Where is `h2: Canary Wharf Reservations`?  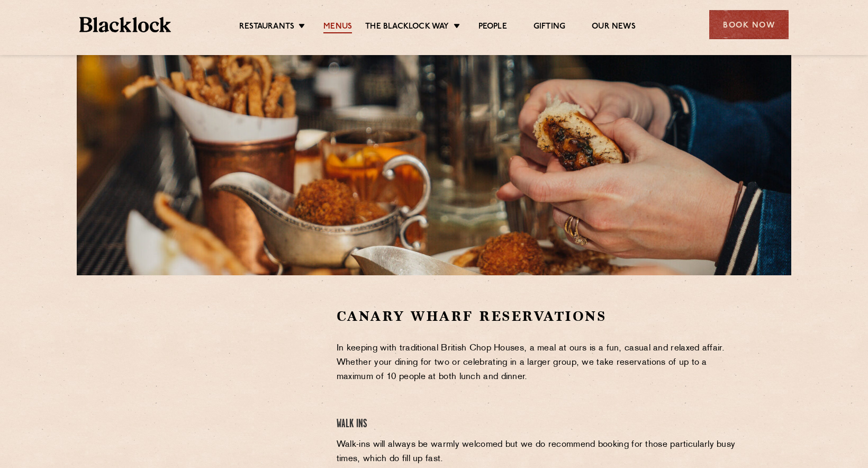 h2: Canary Wharf Reservations is located at coordinates (540, 316).